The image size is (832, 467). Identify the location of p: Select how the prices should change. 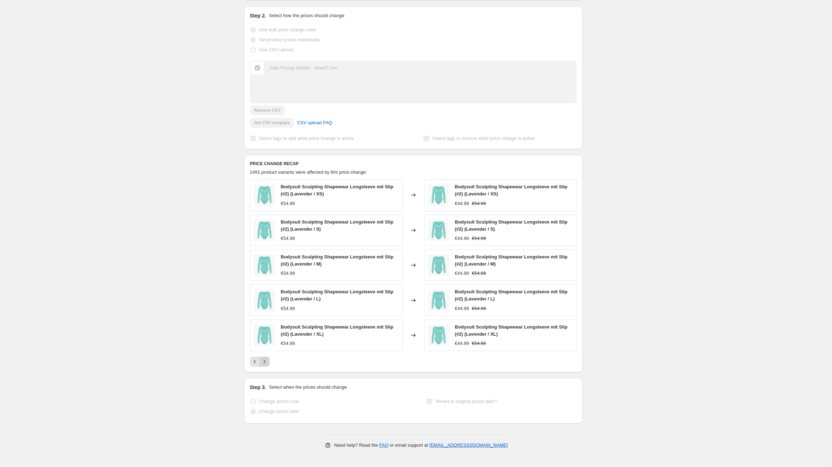
(306, 16).